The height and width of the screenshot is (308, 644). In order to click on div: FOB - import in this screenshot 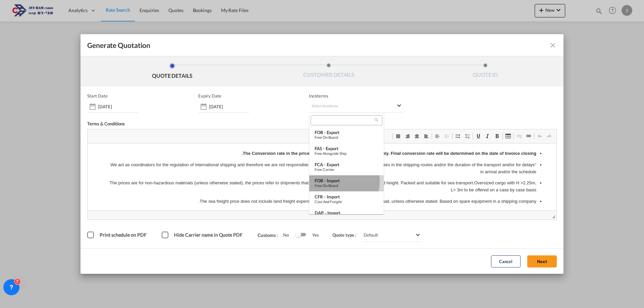, I will do `click(347, 181)`.